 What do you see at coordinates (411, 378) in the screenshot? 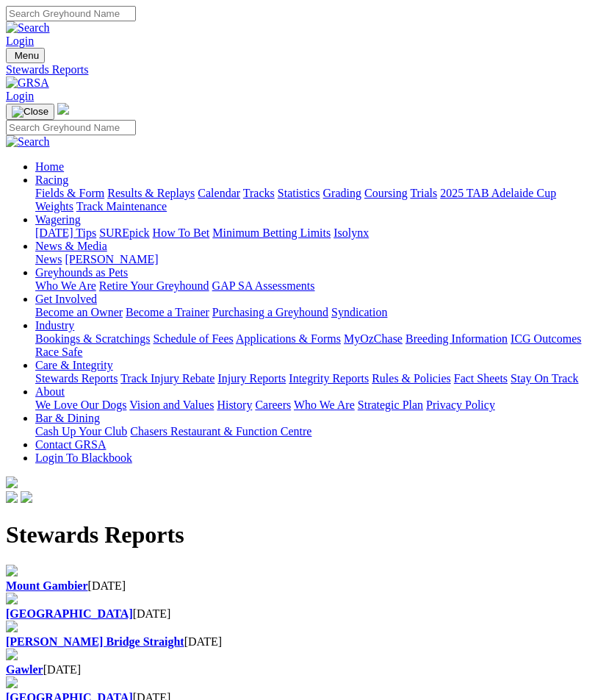
I see `a: Rules & Policies` at bounding box center [411, 378].